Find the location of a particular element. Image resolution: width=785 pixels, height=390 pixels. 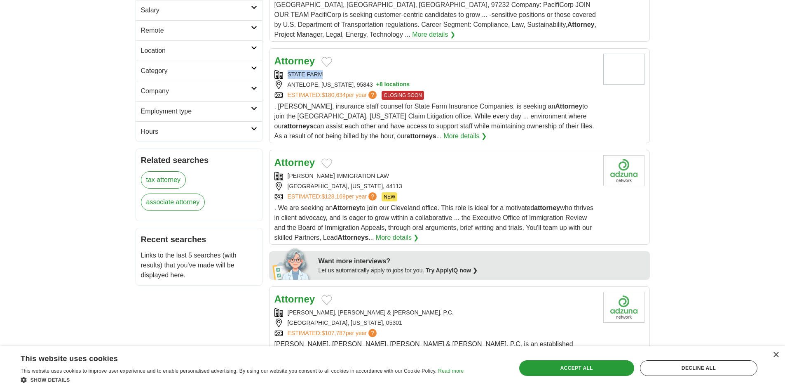

p: Links to the last 5 searches (with results) that you've made will be displayed here. is located at coordinates (199, 265).